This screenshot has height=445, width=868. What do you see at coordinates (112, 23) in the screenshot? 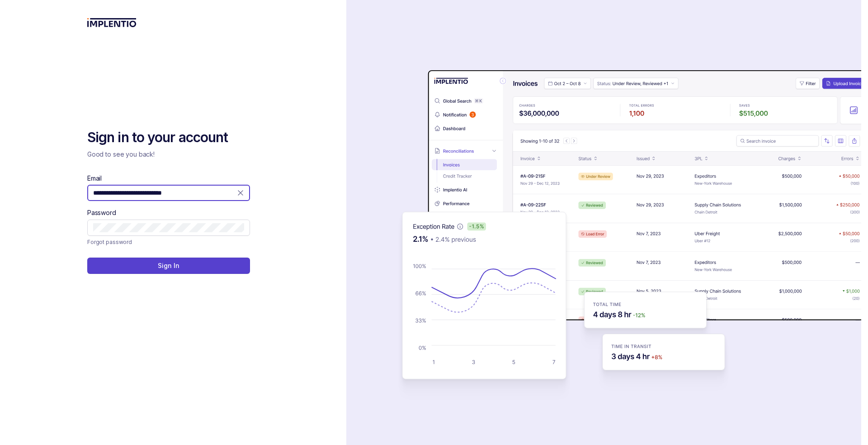
I see `img: logo` at bounding box center [112, 23].